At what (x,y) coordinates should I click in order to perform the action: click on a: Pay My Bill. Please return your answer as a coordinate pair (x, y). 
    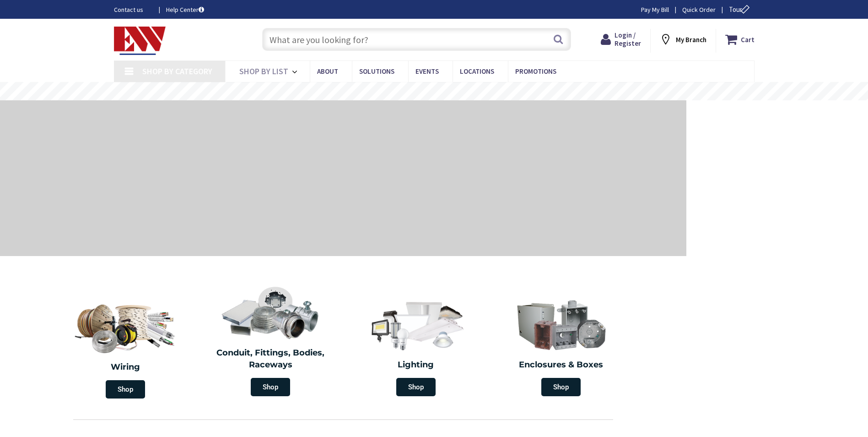
    Looking at the image, I should click on (655, 10).